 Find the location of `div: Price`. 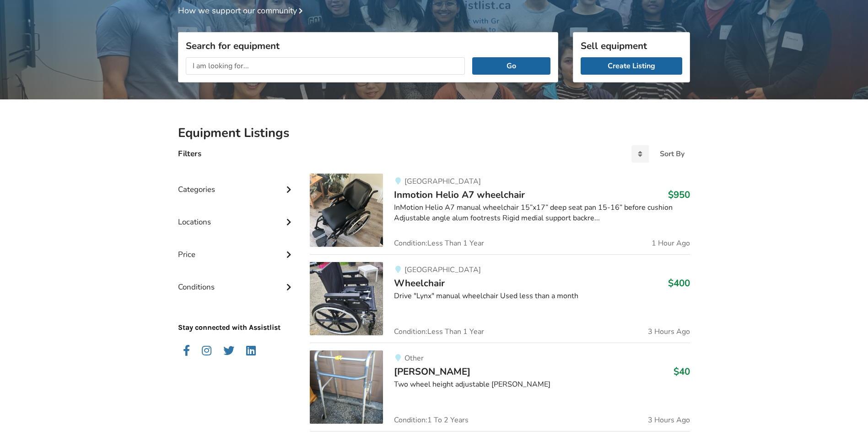

div: Price is located at coordinates (236, 247).